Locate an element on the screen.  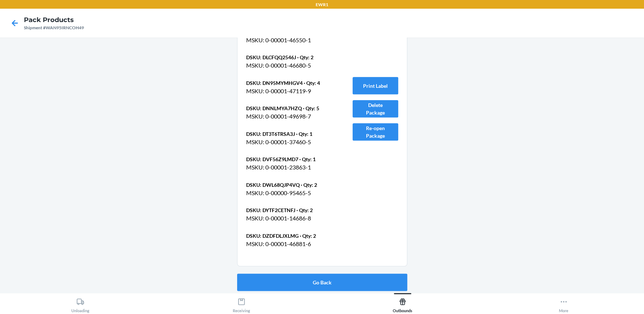
button: Go Back is located at coordinates (322, 282).